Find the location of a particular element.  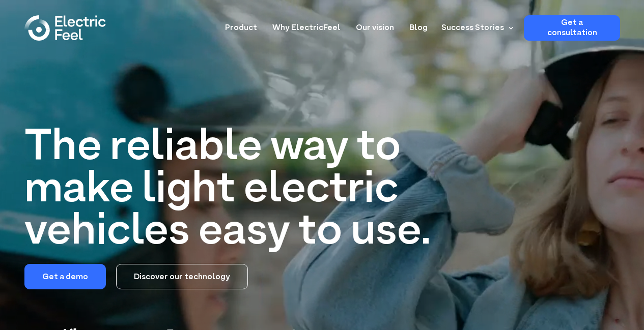

input: Submit is located at coordinates (63, 50).